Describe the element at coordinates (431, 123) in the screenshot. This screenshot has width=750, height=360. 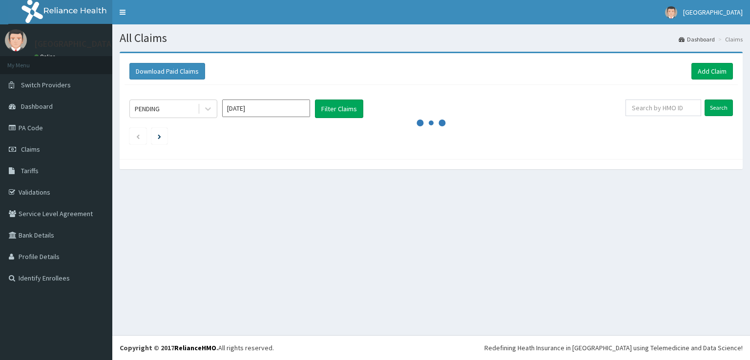
I see `svg: audio-loading` at that location.